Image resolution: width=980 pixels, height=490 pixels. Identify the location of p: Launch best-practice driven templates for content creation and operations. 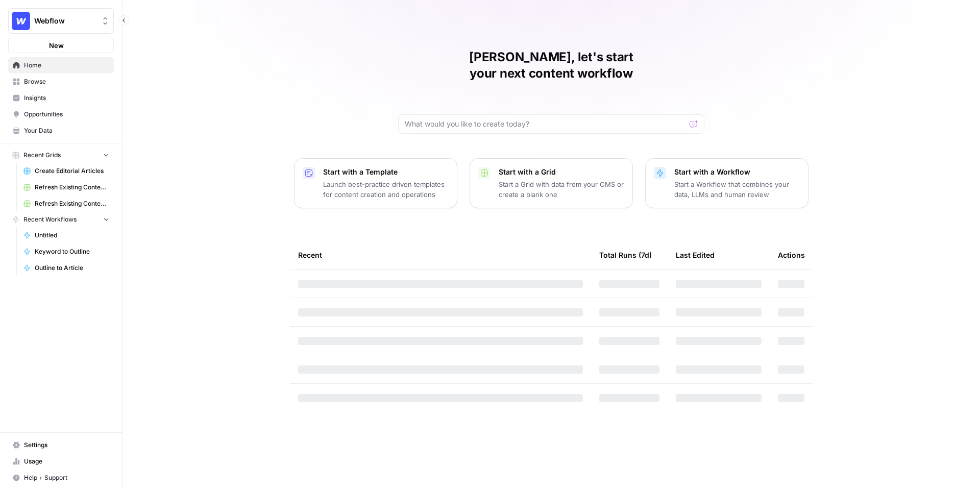
(386, 190).